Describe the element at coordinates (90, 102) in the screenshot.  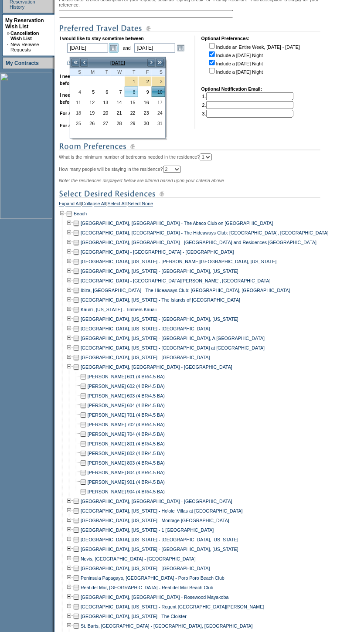
I see `a: 12` at that location.